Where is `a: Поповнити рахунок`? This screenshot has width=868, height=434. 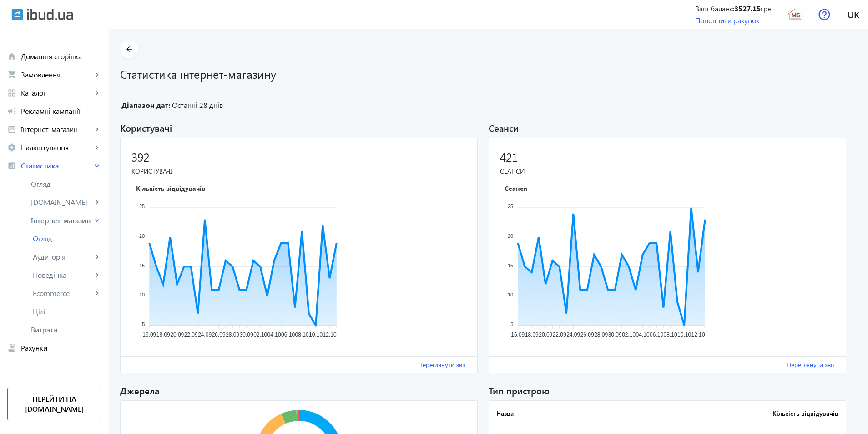
a: Поповнити рахунок is located at coordinates (728, 20).